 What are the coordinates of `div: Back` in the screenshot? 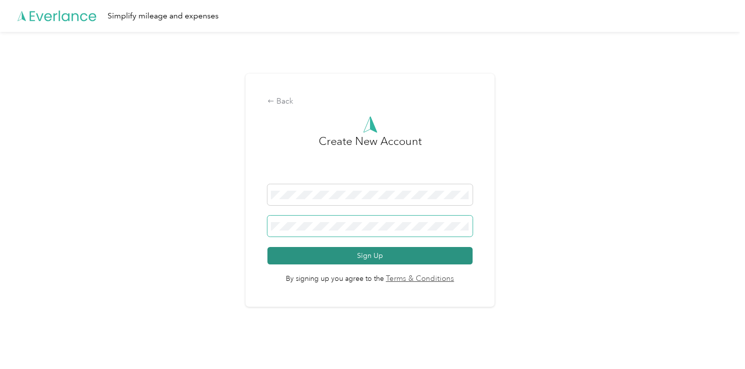 It's located at (369, 102).